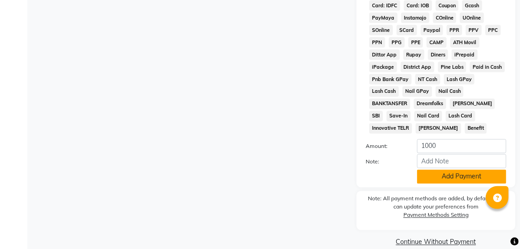 The height and width of the screenshot is (249, 520). What do you see at coordinates (454, 30) in the screenshot?
I see `span: PPR` at bounding box center [454, 30].